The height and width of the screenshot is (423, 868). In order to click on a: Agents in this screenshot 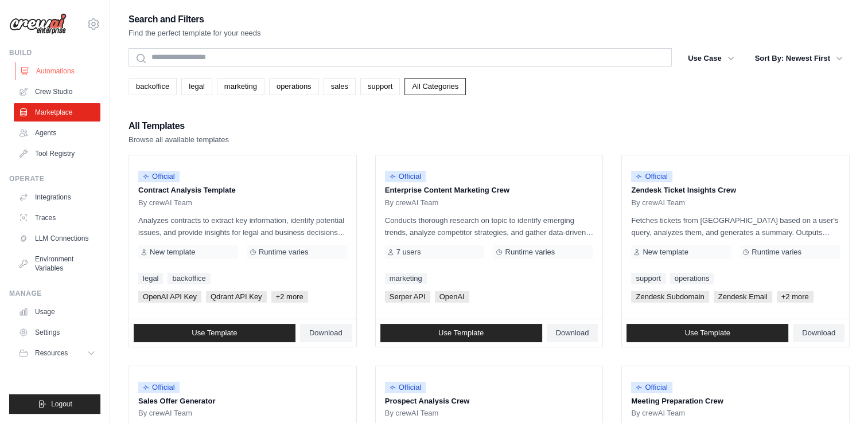, I will do `click(57, 133)`.